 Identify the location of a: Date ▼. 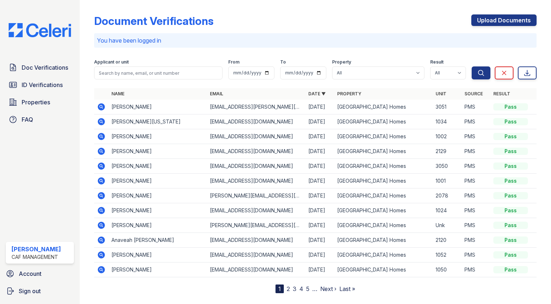
(317, 93).